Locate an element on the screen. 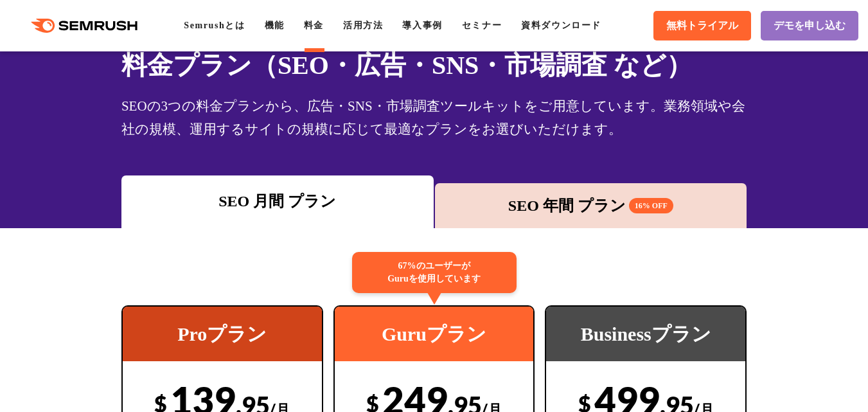  div: Businessプラン is located at coordinates (645, 333).